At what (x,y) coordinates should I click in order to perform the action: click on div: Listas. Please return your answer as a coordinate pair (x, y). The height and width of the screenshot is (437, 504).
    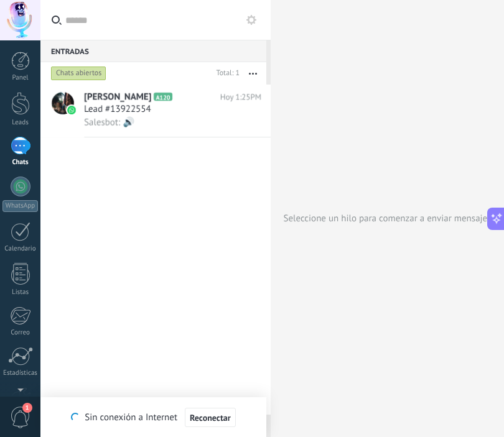
    Looking at the image, I should click on (21, 293).